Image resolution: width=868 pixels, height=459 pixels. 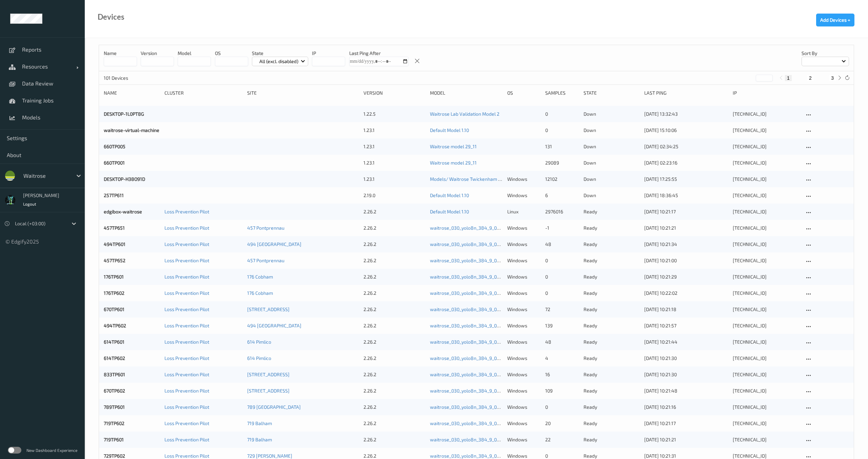 I want to click on div: version, so click(x=394, y=93).